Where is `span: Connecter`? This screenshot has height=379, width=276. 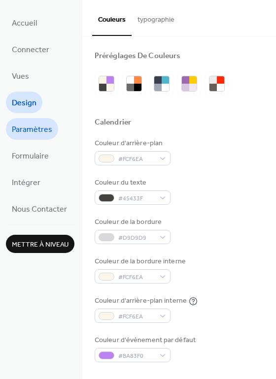
span: Connecter is located at coordinates (31, 50).